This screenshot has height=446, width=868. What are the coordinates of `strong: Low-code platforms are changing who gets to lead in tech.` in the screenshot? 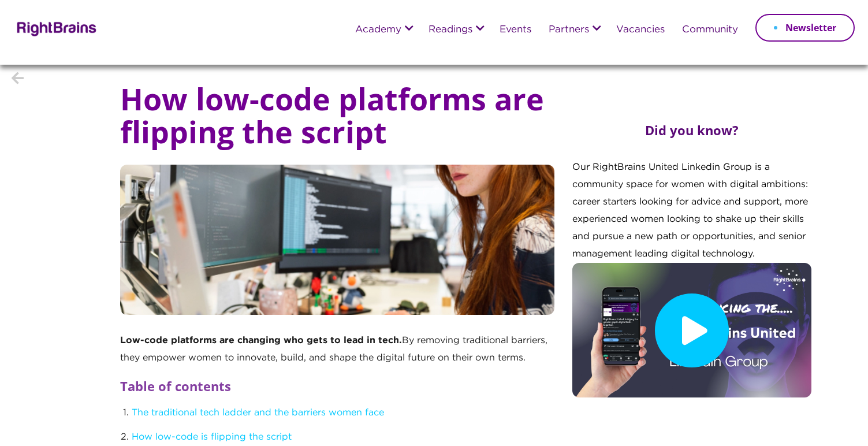 It's located at (261, 341).